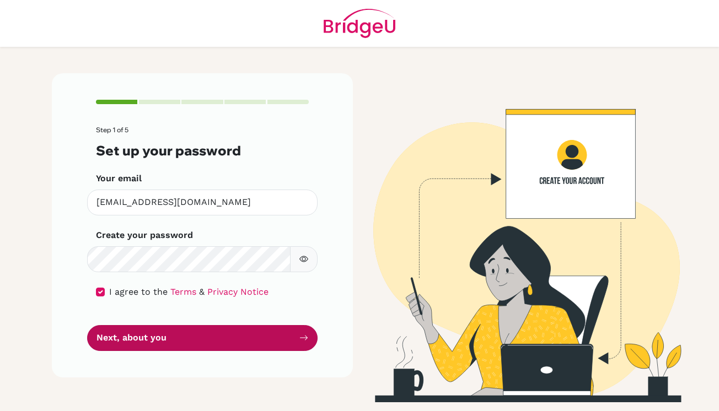 The height and width of the screenshot is (411, 719). Describe the element at coordinates (202, 150) in the screenshot. I see `h3: Set up your password` at that location.